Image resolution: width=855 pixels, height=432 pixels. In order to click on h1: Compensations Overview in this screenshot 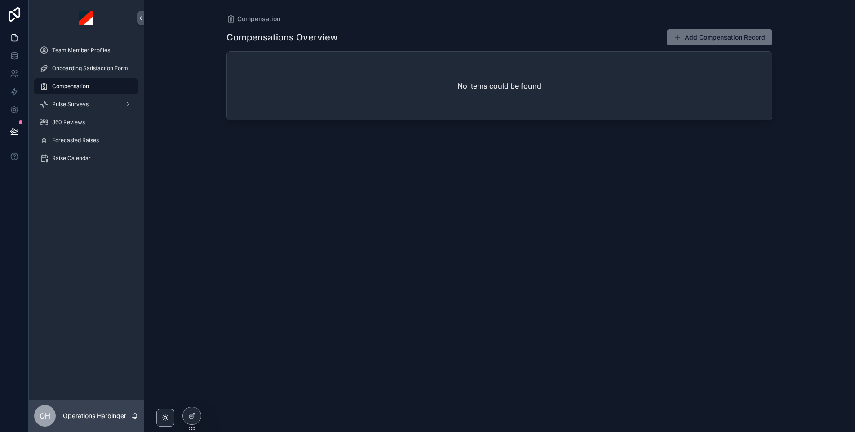, I will do `click(282, 37)`.